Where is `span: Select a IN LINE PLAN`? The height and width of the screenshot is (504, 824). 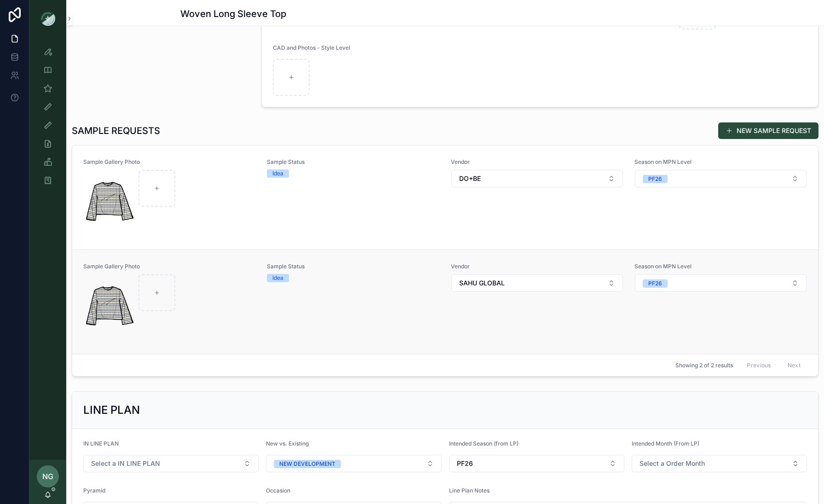 span: Select a IN LINE PLAN is located at coordinates (126, 463).